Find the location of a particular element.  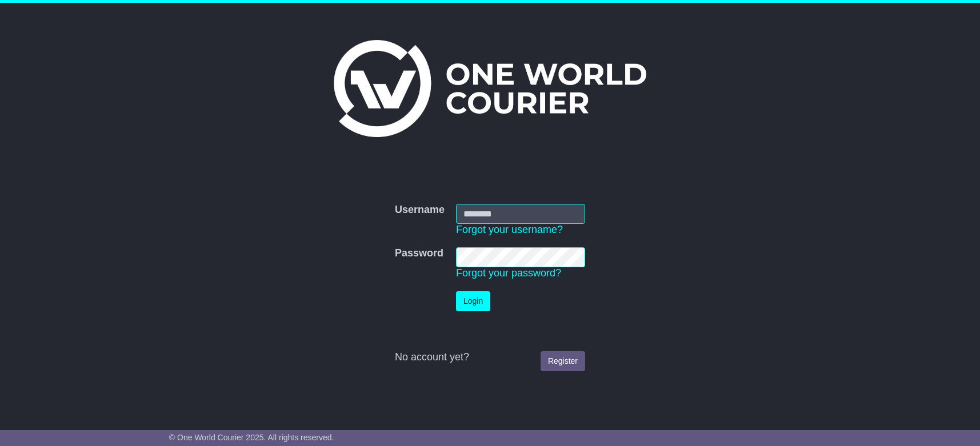

label: Password is located at coordinates (419, 254).